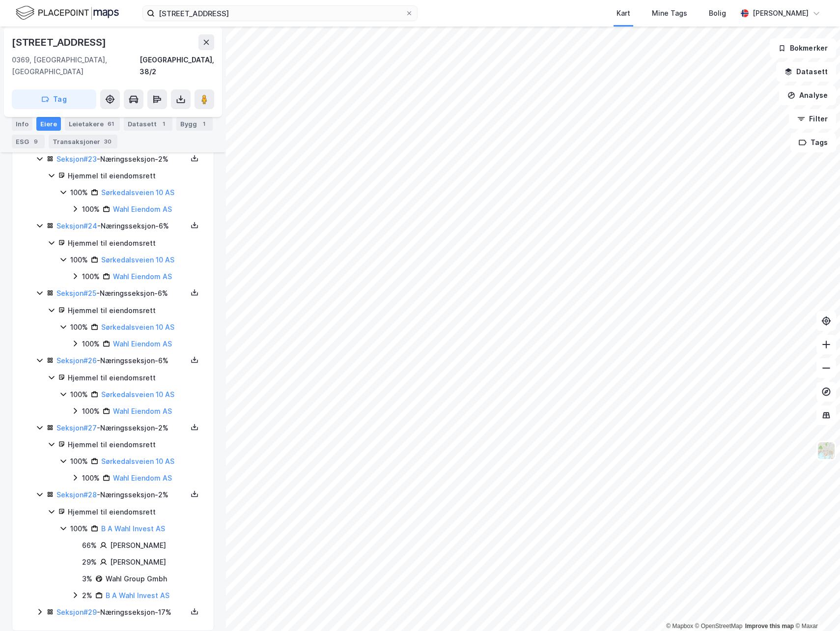 This screenshot has width=840, height=631. I want to click on a: Mapbox, so click(679, 626).